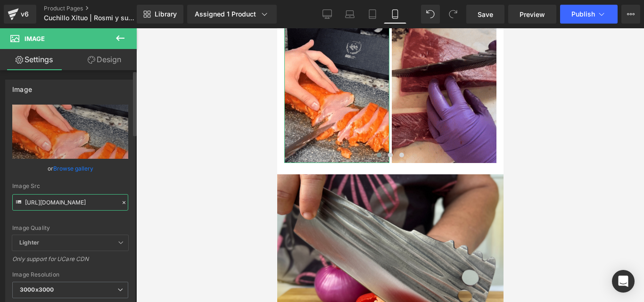  Describe the element at coordinates (70, 228) in the screenshot. I see `div: Image Quality` at that location.